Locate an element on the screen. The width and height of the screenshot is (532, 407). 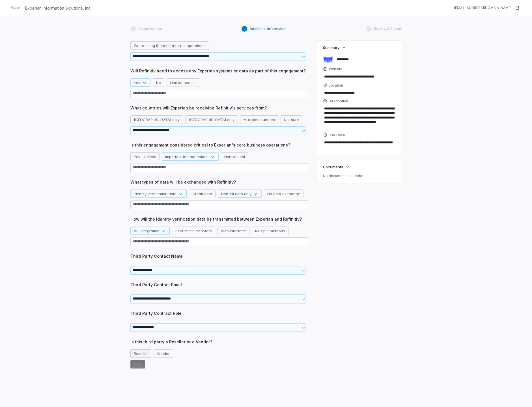
img: Clerk Logo is located at coordinates (16, 8).